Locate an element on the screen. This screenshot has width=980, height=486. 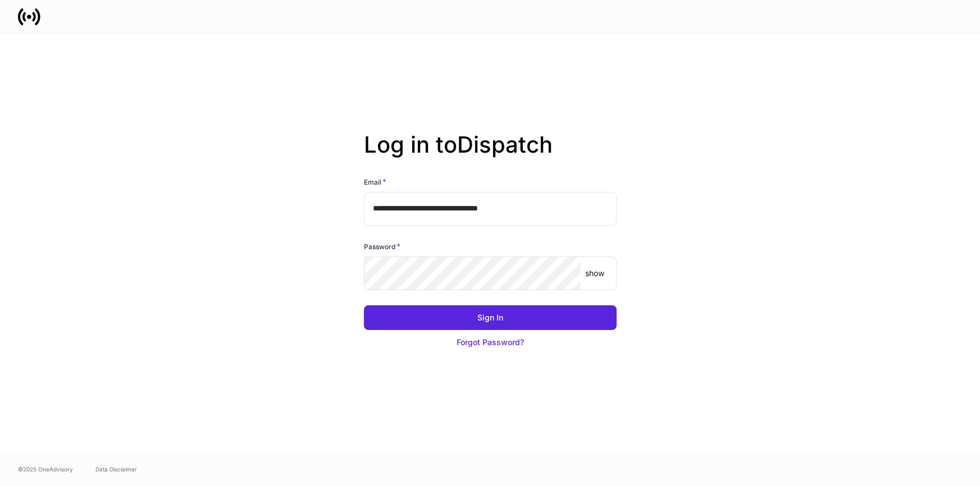
span: © 2025 OneAdvisory is located at coordinates (45, 469).